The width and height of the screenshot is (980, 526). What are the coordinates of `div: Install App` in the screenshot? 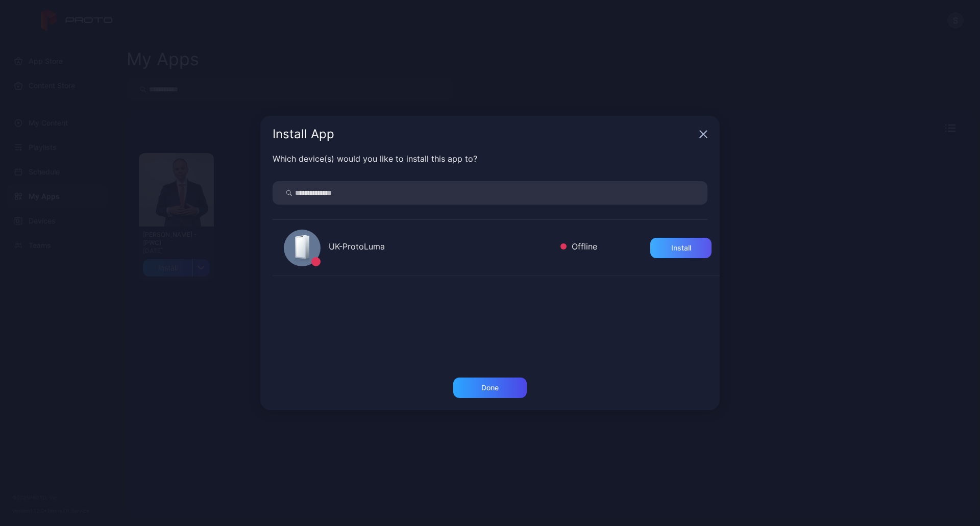 It's located at (484, 134).